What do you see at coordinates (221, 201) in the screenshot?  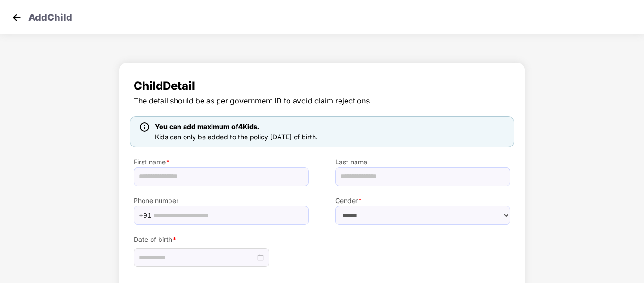 I see `label: Phone number` at bounding box center [221, 201].